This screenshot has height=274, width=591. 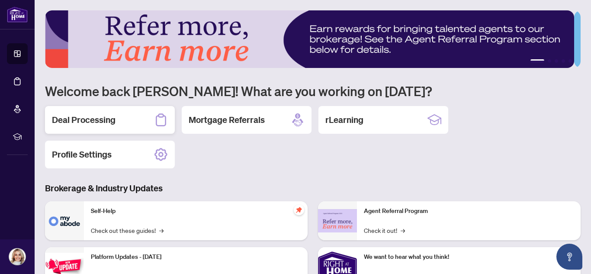 I want to click on h2: rLearning, so click(x=344, y=120).